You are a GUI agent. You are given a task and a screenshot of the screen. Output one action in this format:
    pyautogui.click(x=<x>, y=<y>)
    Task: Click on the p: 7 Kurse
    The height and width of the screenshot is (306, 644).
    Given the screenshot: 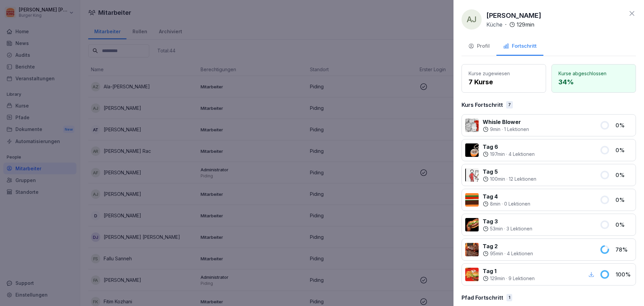 What is the action you would take?
    pyautogui.click(x=504, y=82)
    